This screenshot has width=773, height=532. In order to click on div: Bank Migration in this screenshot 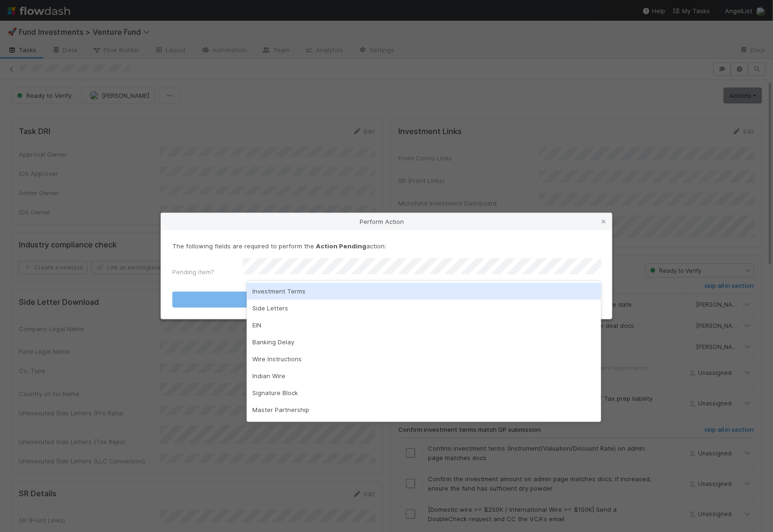, I will do `click(424, 427)`.